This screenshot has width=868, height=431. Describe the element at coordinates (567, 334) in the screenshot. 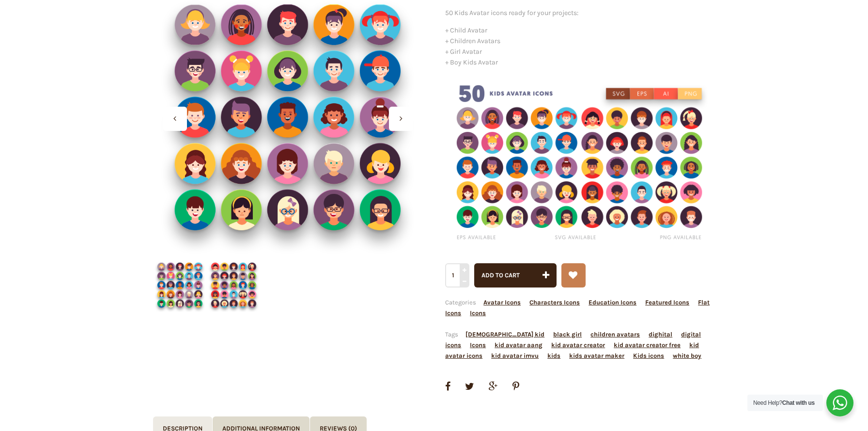

I see `a: black girl` at that location.